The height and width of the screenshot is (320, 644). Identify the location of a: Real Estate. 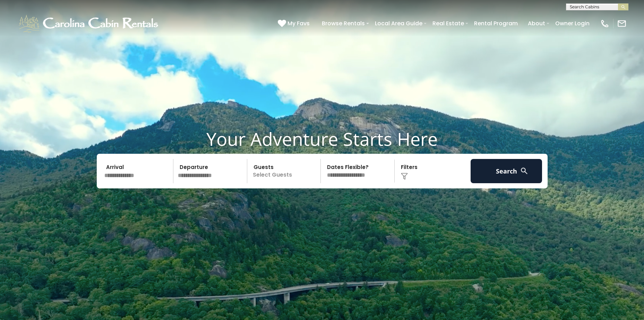
(448, 23).